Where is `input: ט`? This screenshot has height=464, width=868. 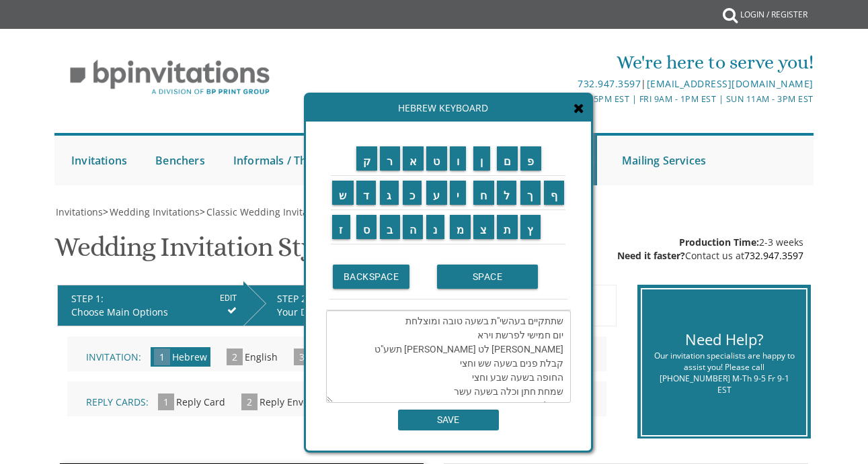 input: ט is located at coordinates (436, 159).